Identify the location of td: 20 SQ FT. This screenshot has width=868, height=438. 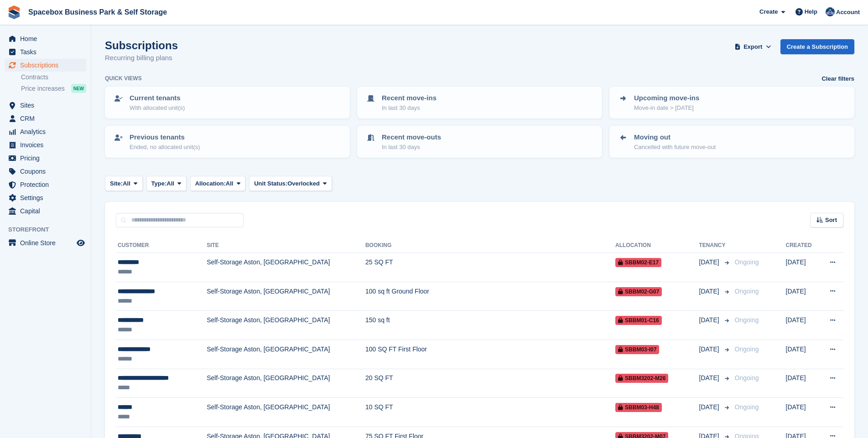
(490, 383).